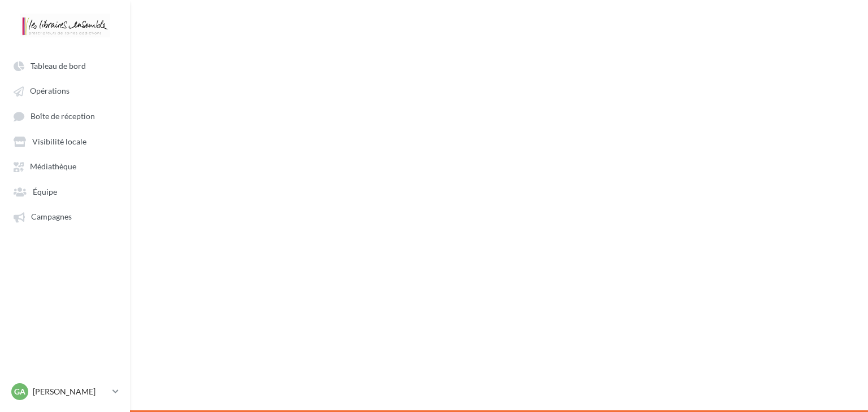 This screenshot has height=412, width=868. I want to click on a: Tableau de bord, so click(65, 65).